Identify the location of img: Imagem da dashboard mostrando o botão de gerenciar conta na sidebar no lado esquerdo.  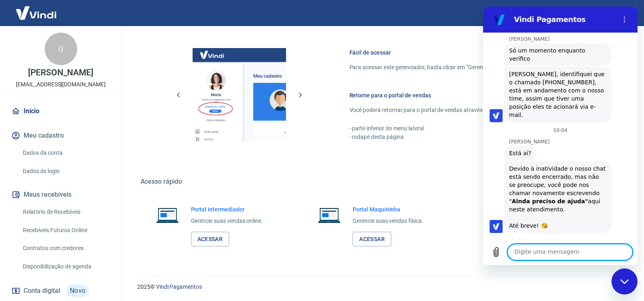
(239, 95).